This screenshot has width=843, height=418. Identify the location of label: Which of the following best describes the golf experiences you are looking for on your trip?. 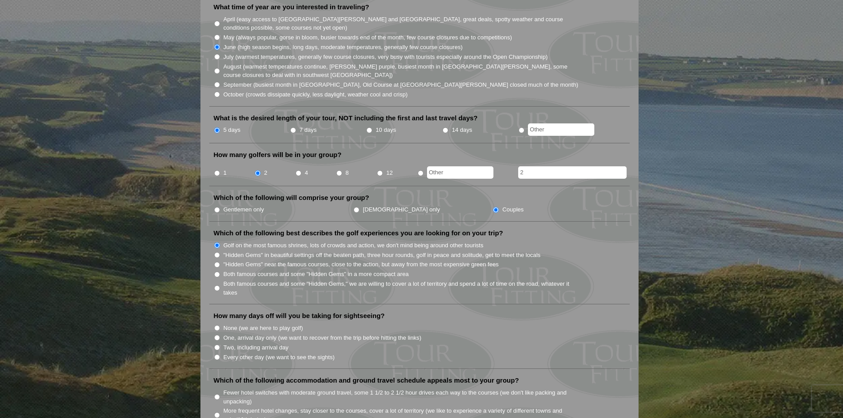
(359, 233).